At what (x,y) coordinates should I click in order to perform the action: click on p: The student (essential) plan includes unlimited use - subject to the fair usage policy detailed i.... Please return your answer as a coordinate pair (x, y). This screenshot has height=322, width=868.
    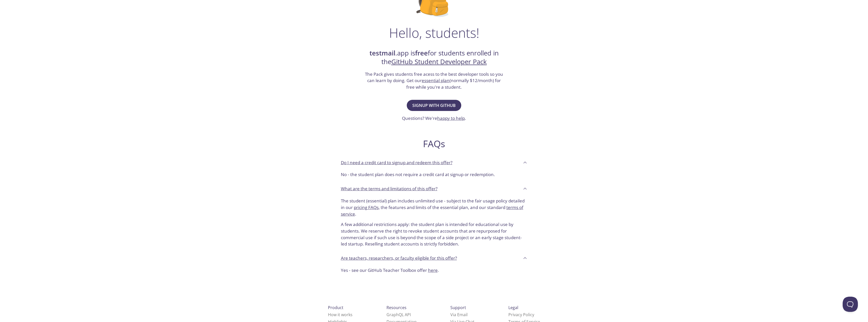
    Looking at the image, I should click on (434, 208).